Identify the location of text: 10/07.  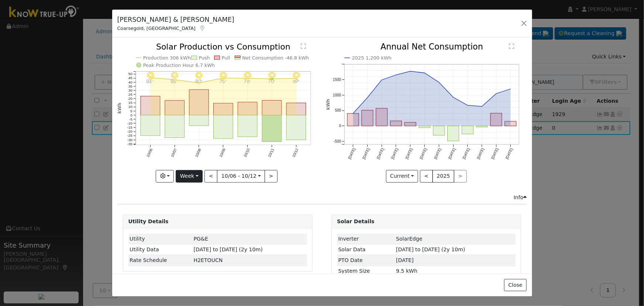
(173, 153).